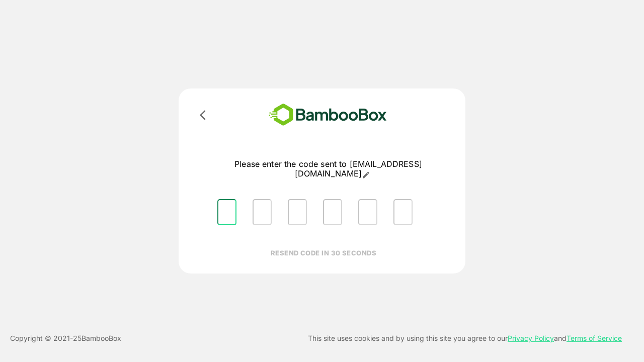 The image size is (644, 362). Describe the element at coordinates (465, 338) in the screenshot. I see `p: This site uses cookies and by using this site you agree to our and` at that location.